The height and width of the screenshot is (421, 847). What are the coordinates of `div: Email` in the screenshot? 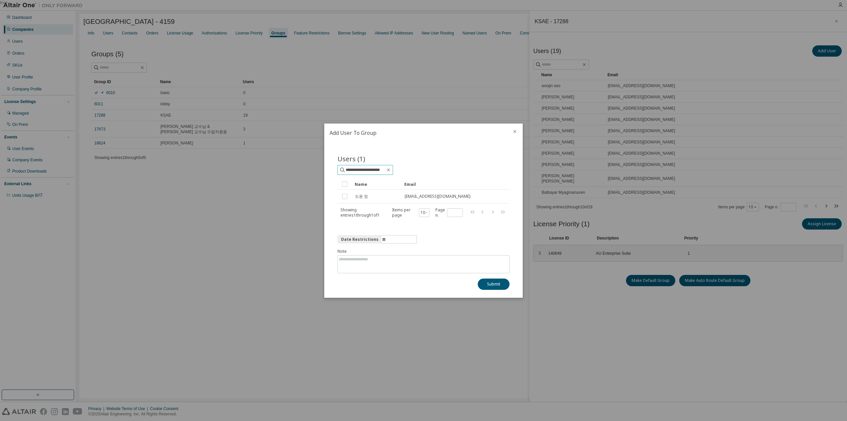 It's located at (451, 184).